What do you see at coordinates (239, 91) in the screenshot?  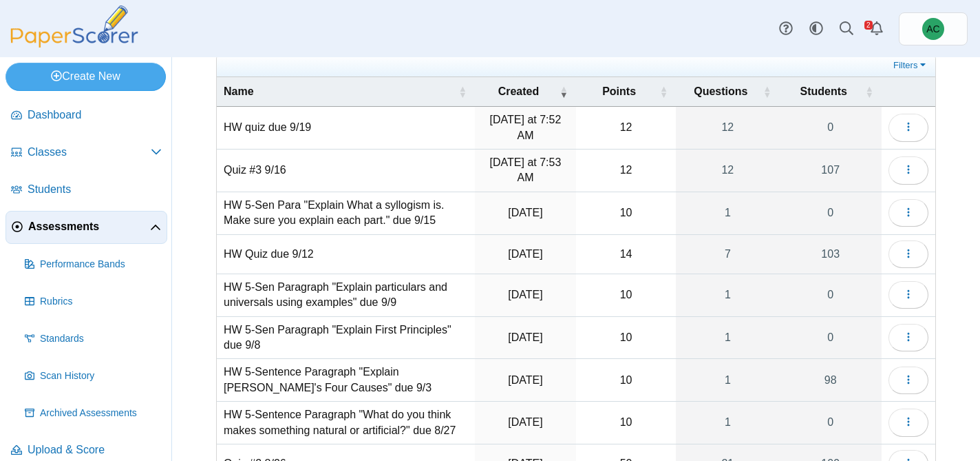 I see `span: Name` at bounding box center [239, 91].